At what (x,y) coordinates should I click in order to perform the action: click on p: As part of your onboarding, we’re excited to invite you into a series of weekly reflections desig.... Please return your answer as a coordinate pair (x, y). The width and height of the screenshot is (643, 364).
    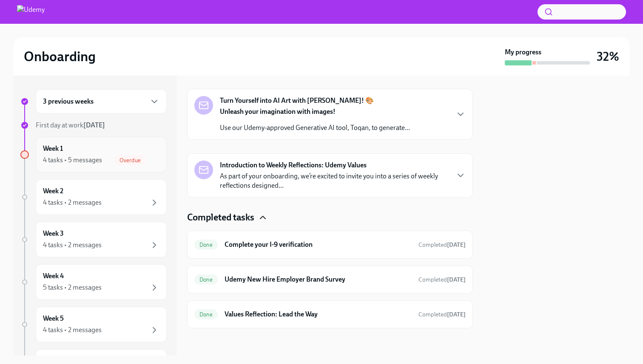
    Looking at the image, I should click on (334, 181).